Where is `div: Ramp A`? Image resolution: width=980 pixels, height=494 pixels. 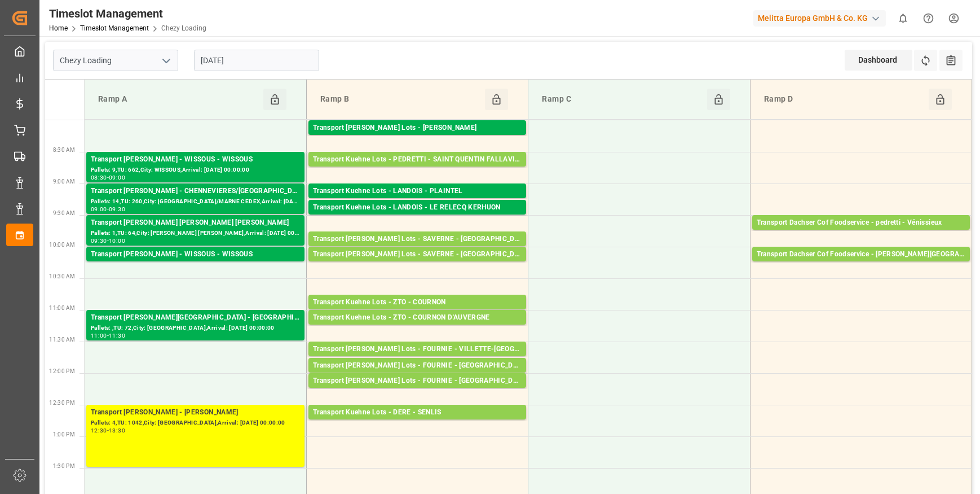
div: Ramp A is located at coordinates (178, 99).